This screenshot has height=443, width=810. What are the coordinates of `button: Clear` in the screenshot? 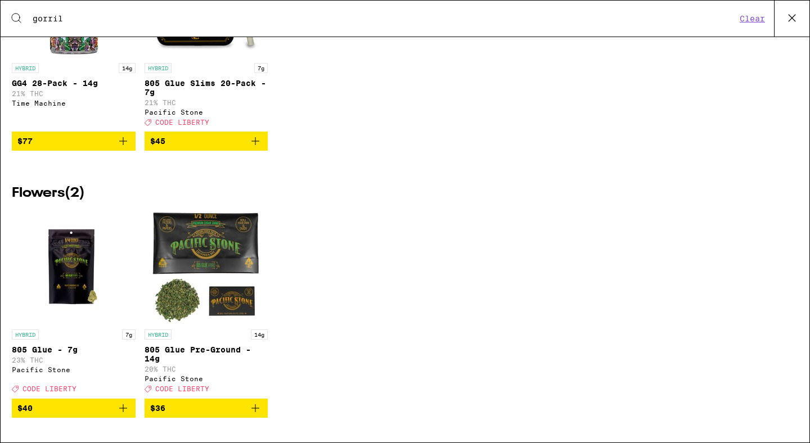 It's located at (752, 19).